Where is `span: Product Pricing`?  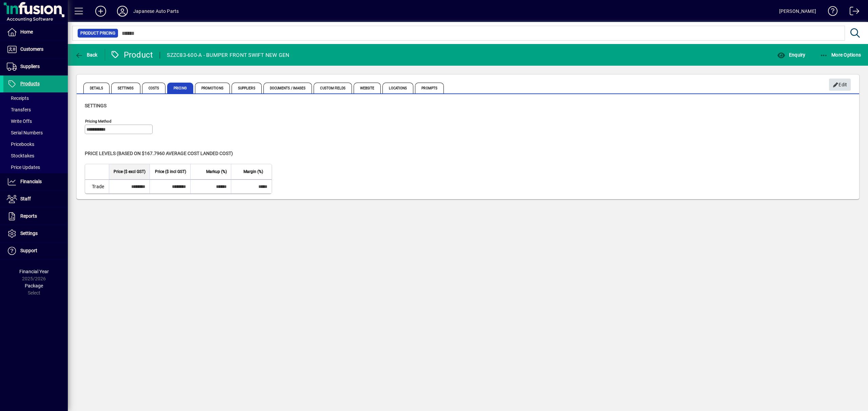 span: Product Pricing is located at coordinates (98, 33).